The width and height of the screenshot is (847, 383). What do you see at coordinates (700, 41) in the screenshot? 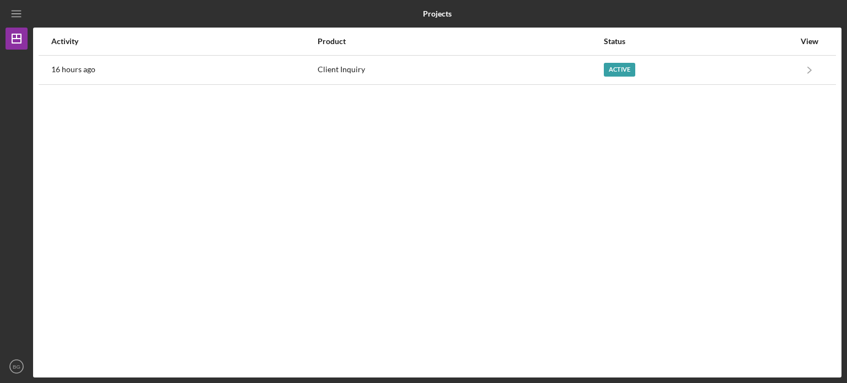
I see `div: Status` at bounding box center [700, 41].